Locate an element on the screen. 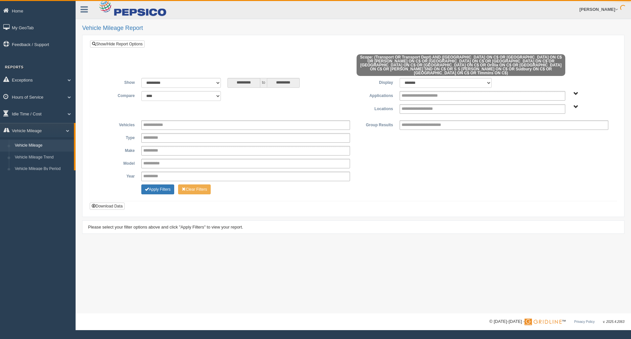  label: Applications is located at coordinates (374, 95).